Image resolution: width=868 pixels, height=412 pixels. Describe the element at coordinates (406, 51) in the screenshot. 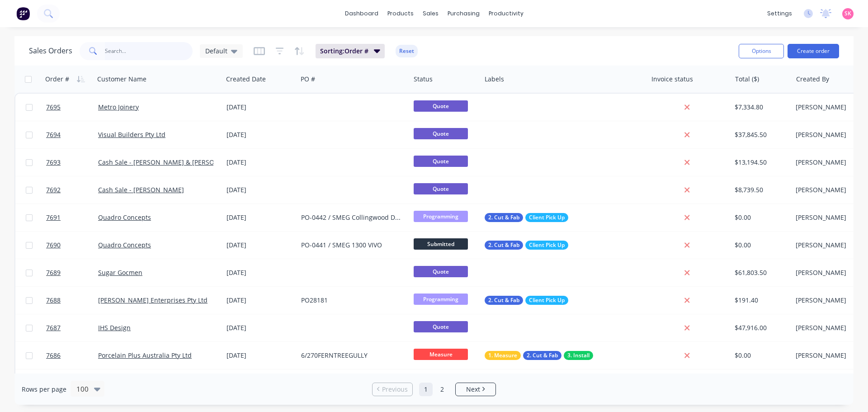

I see `button: Reset` at that location.